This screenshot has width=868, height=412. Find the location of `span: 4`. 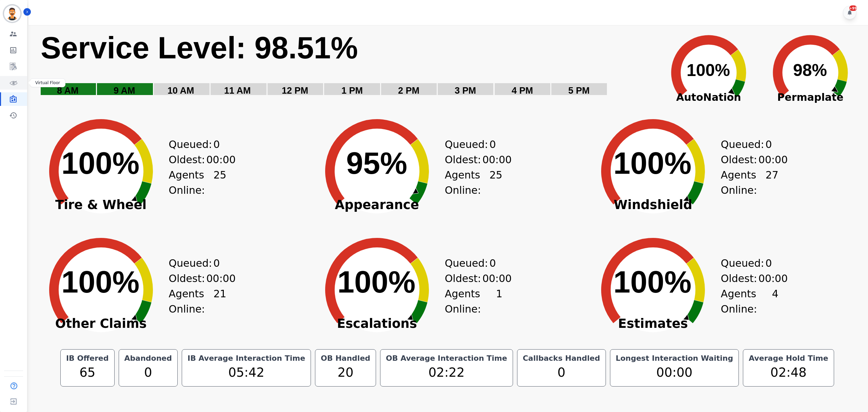

span: 4 is located at coordinates (775, 301).